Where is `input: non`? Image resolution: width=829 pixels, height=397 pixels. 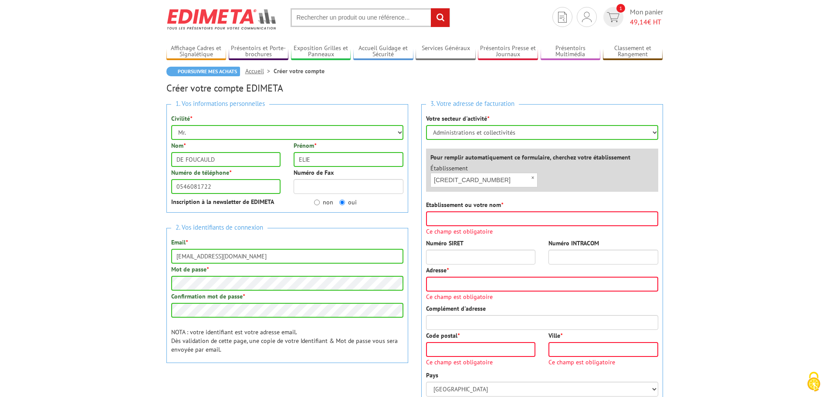
input: non is located at coordinates (317, 202).